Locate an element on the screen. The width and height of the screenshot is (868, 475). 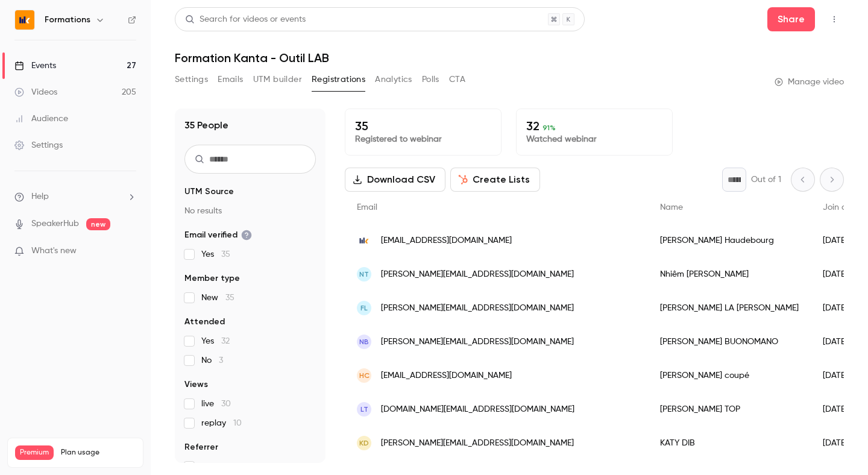
p: Watched webinar is located at coordinates (594, 139).